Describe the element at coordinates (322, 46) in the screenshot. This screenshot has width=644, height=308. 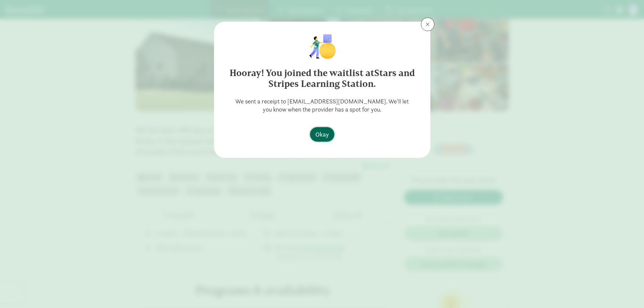
I see `img: illustration-child1.png` at that location.